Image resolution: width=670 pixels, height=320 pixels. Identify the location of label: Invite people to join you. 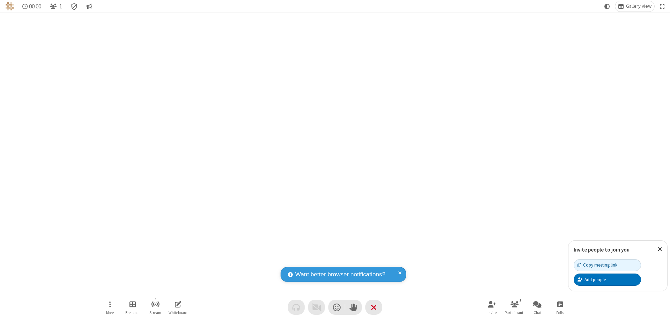
(602, 249).